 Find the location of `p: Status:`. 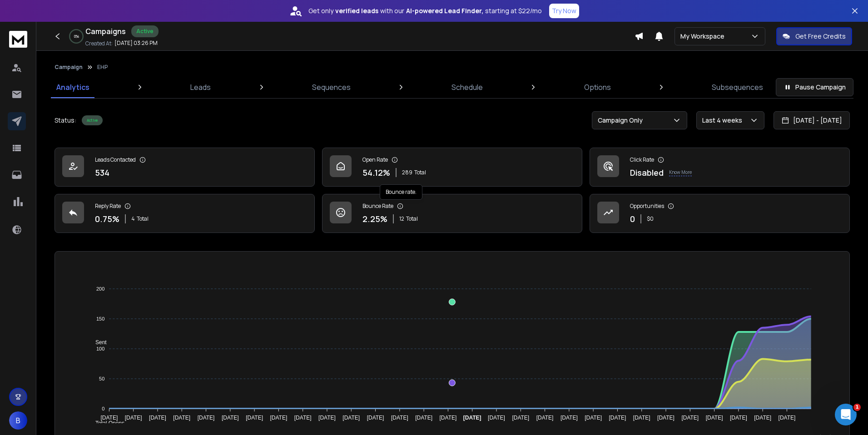

p: Status: is located at coordinates (65, 121).